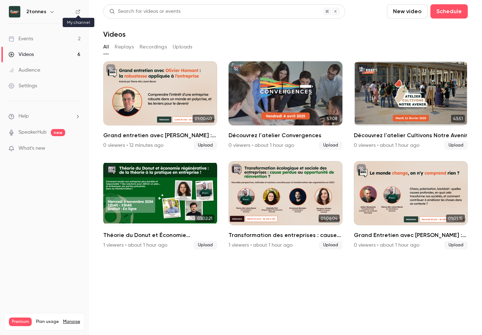  Describe the element at coordinates (285, 105) in the screenshot. I see `li: Découvrez l'atelier Convergences` at that location.